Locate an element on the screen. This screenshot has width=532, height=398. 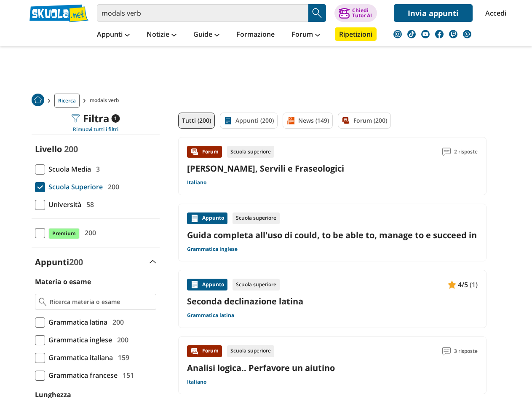
span: Università is located at coordinates (63, 204).